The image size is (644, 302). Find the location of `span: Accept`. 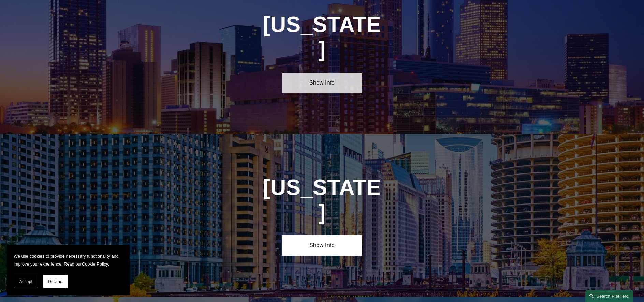

span: Accept is located at coordinates (26, 281).